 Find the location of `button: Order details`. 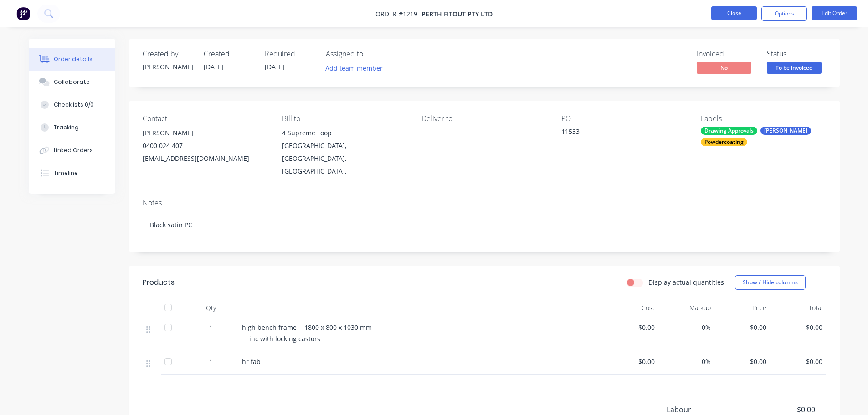

button: Order details is located at coordinates (72, 59).